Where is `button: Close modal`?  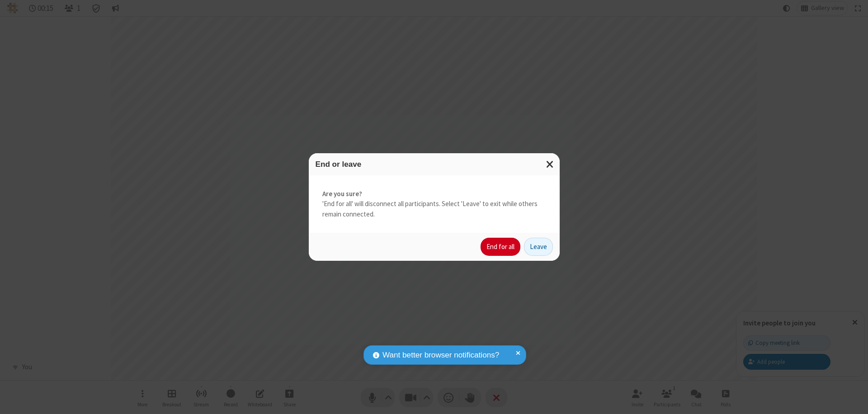 button: Close modal is located at coordinates (550, 164).